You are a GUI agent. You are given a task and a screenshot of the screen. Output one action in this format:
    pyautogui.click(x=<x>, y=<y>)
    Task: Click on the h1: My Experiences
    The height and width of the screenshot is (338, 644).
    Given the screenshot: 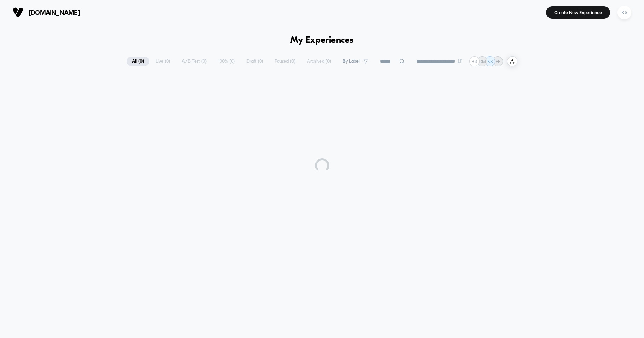 What is the action you would take?
    pyautogui.click(x=322, y=40)
    